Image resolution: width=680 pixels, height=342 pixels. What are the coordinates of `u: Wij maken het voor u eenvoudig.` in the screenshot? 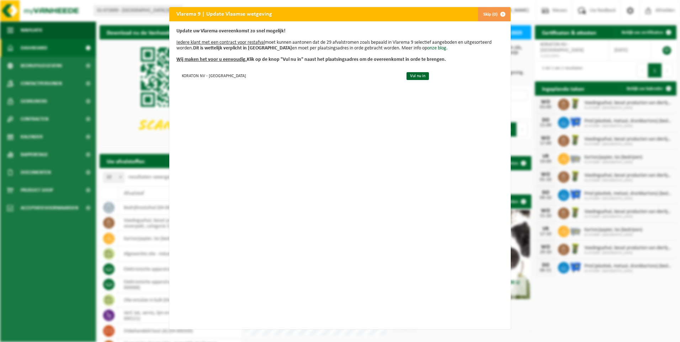 It's located at (212, 59).